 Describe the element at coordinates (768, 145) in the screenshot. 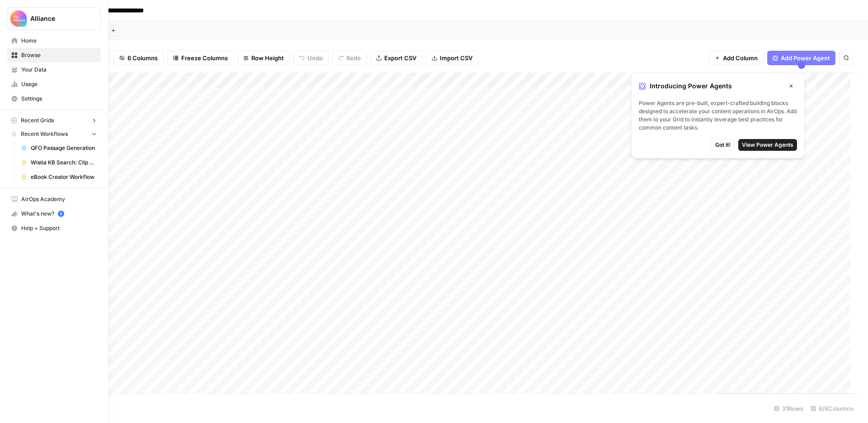

I see `button: View Power Agents` at that location.